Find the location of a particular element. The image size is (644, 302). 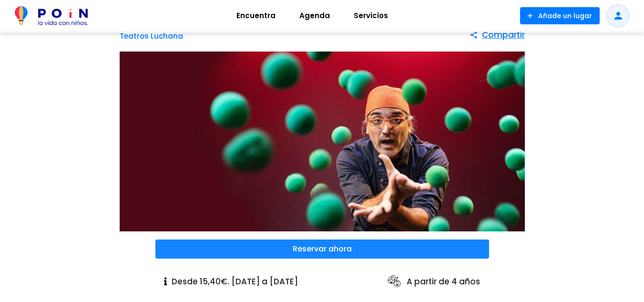

button: Compartir is located at coordinates (497, 34).